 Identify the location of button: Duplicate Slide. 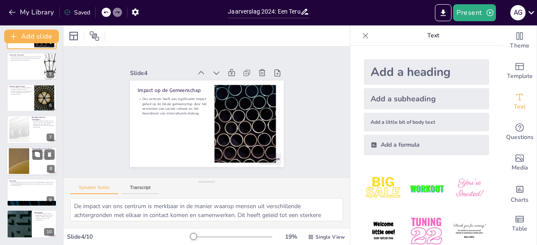
(37, 154).